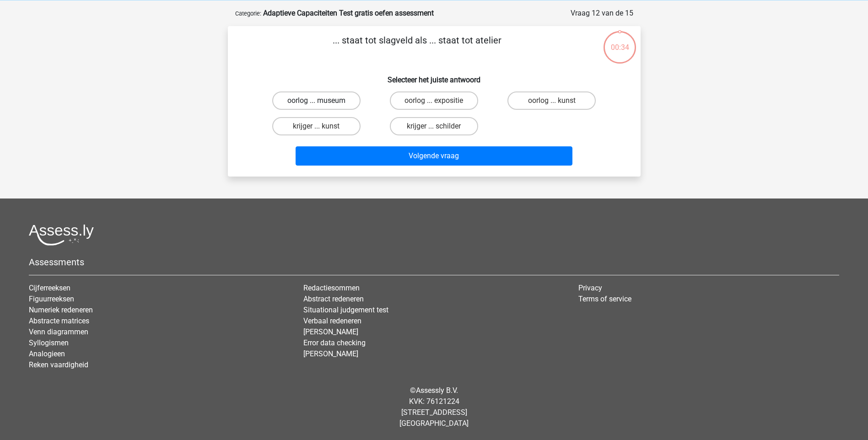 The image size is (868, 440). What do you see at coordinates (59, 332) in the screenshot?
I see `a: Venn diagrammen` at bounding box center [59, 332].